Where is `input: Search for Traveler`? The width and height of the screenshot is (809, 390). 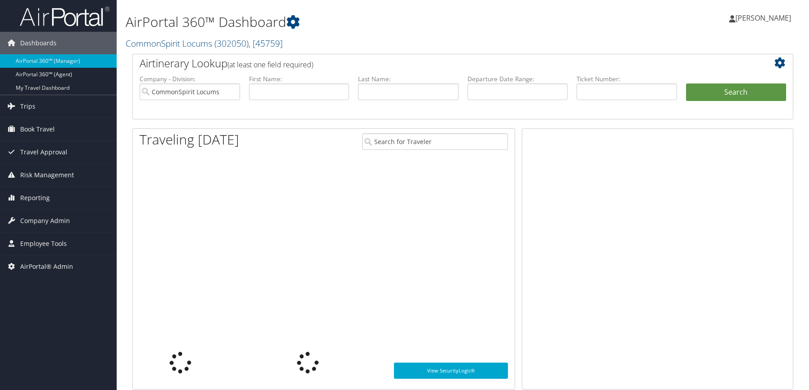 input: Search for Traveler is located at coordinates (435, 141).